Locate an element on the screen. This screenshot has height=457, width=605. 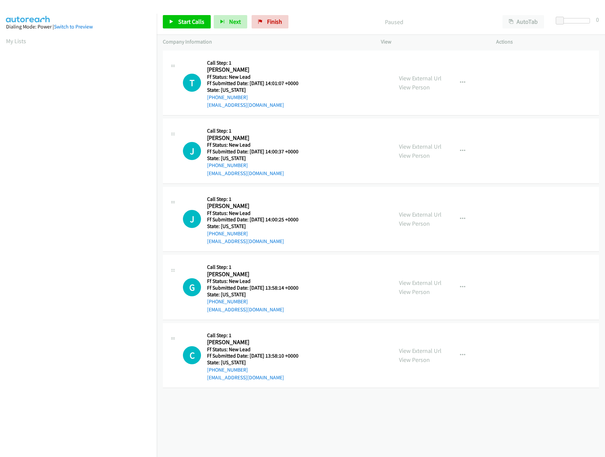
h1: G is located at coordinates (192, 288).